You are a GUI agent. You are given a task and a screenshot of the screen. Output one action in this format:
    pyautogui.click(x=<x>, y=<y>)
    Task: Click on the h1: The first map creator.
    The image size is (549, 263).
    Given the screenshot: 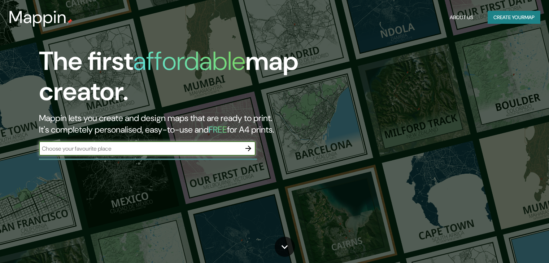 What is the action you would take?
    pyautogui.click(x=176, y=79)
    